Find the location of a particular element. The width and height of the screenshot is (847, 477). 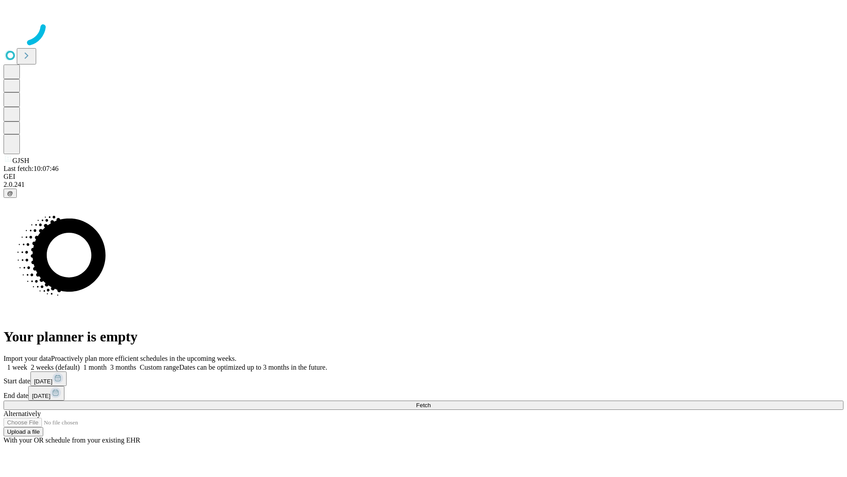

span: 3 months is located at coordinates (123, 367).